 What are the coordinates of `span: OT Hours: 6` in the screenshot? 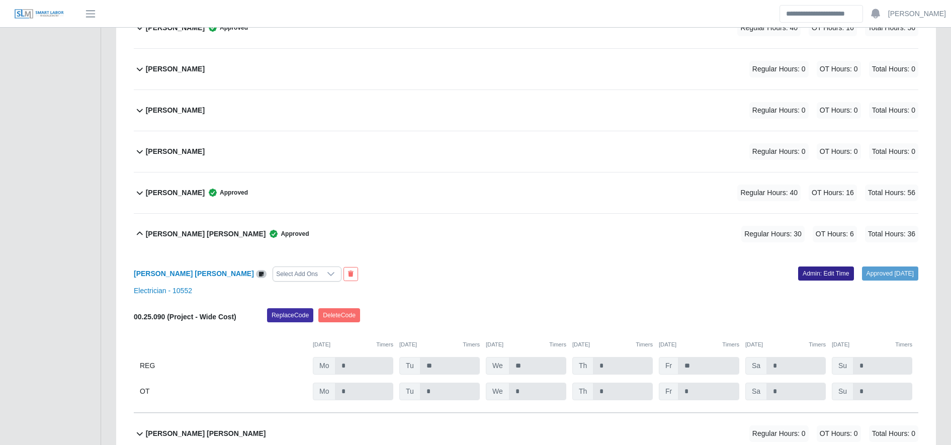 It's located at (835, 234).